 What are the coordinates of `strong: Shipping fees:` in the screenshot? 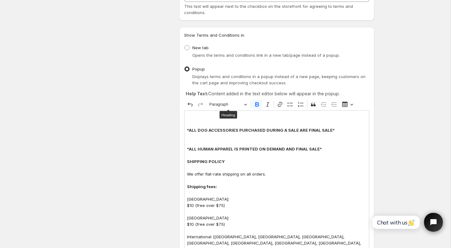 It's located at (202, 186).